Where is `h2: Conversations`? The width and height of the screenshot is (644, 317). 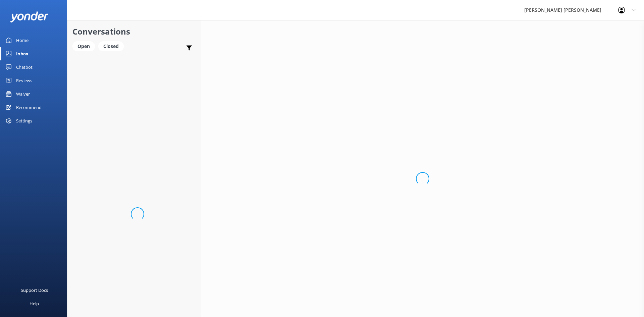
h2: Conversations is located at coordinates (134, 32).